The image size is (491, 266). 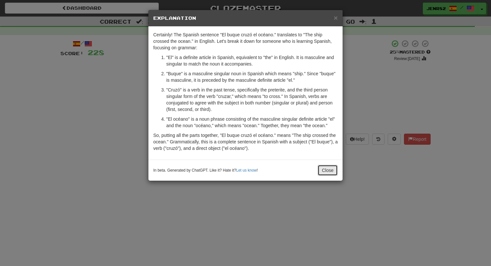 What do you see at coordinates (252, 61) in the screenshot?
I see `p: "El" is a definite article in Spanish, equivalent to "the" in English. It is masculine and singul...` at bounding box center [252, 61].